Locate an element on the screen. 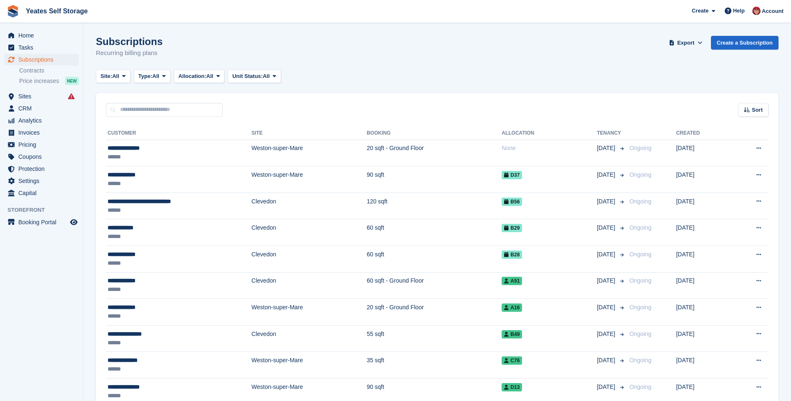  img: Wendie Tanner is located at coordinates (757, 11).